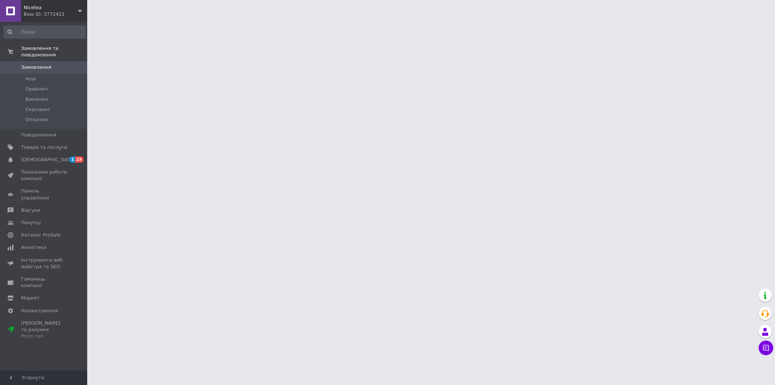 This screenshot has width=775, height=385. What do you see at coordinates (79, 159) in the screenshot?
I see `span: 23` at bounding box center [79, 159].